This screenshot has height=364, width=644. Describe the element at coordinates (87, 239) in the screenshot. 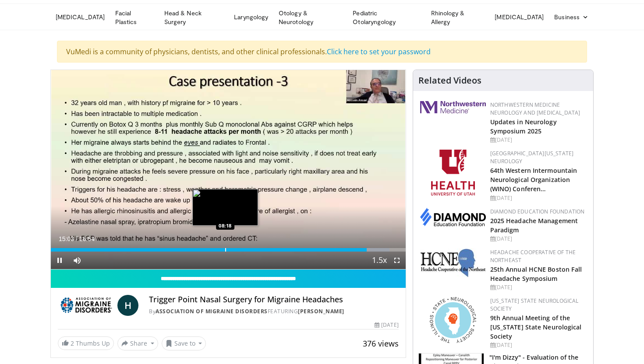

I see `span: 16:54` at that location.